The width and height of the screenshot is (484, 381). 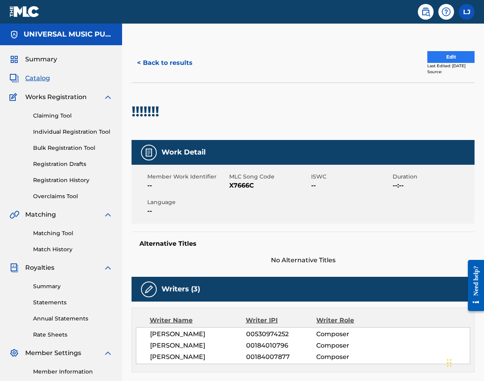 What do you see at coordinates (14, 35) in the screenshot?
I see `img: Accounts` at bounding box center [14, 35].